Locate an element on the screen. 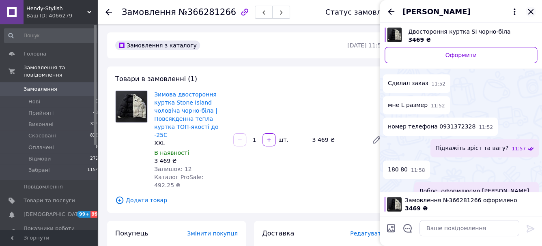  img: 6480966395_w700_h500_dvostoronnya-kurtka-si.jpg is located at coordinates (394, 35).